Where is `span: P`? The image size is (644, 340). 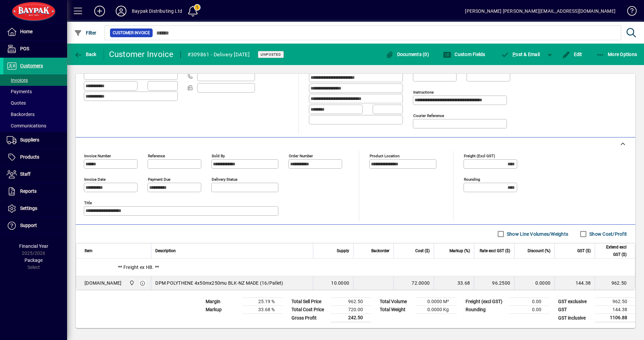
span: P is located at coordinates (514, 55).